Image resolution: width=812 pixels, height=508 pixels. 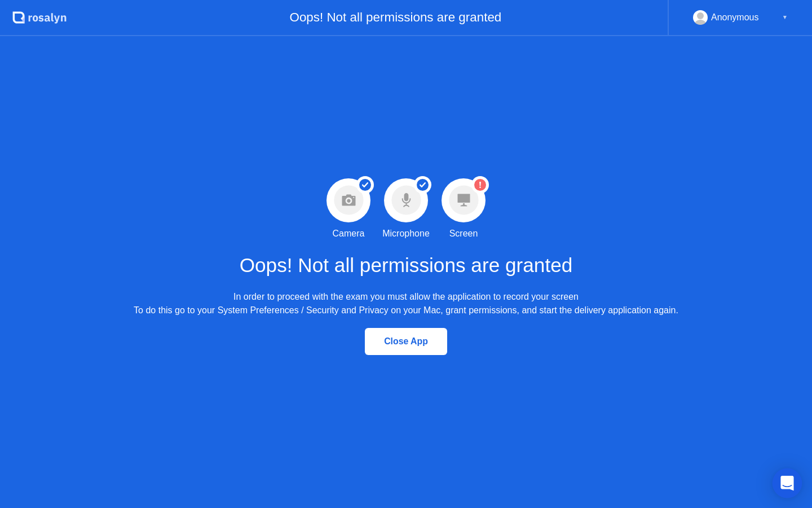 I want to click on div: Anonymous, so click(x=735, y=18).